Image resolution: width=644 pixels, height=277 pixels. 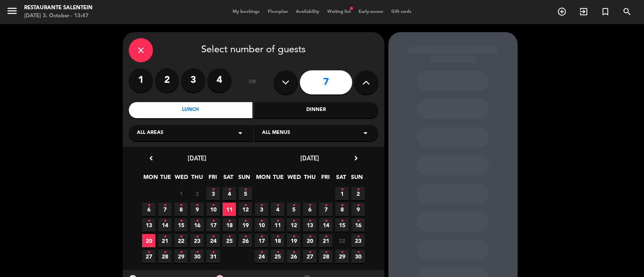 I want to click on div: Lunch, so click(x=191, y=110).